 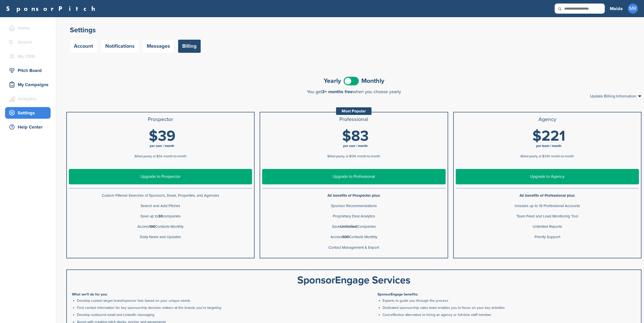 I want to click on h3: Agency, so click(x=547, y=119).